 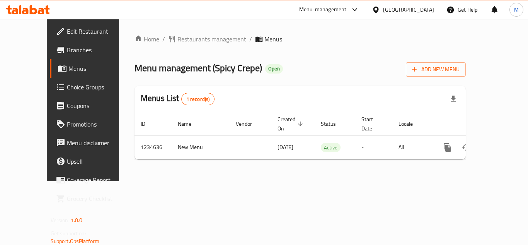 I want to click on span: Choice Groups, so click(x=98, y=87).